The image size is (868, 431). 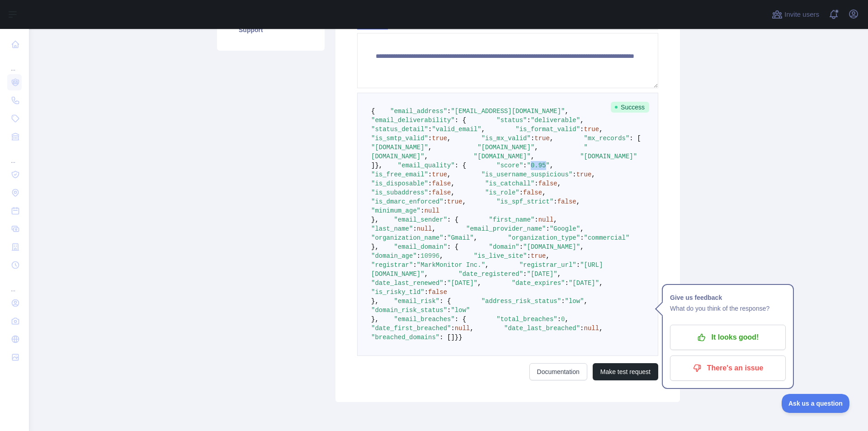 I want to click on span: "is_spf_strict", so click(x=525, y=202).